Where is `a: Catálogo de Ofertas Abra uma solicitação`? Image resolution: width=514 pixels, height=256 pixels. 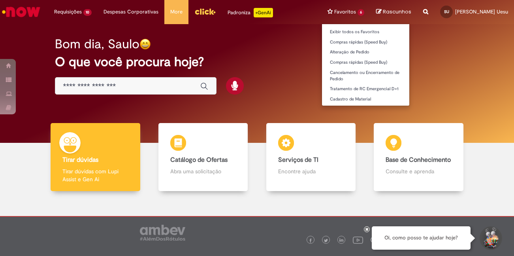 a: Catálogo de Ofertas Abra uma solicitação is located at coordinates (203, 157).